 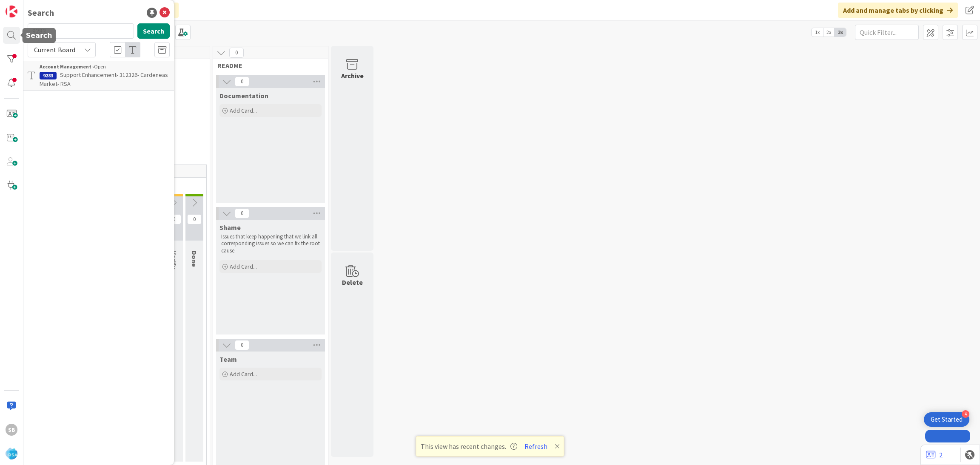 I want to click on span: Support Enhancement- 312326- Cardeneas Market- RSA, so click(x=104, y=79).